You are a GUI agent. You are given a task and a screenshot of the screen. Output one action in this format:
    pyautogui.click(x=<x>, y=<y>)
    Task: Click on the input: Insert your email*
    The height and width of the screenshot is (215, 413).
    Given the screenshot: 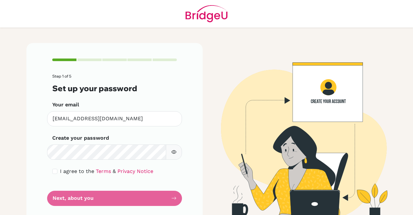 What is the action you would take?
    pyautogui.click(x=115, y=119)
    